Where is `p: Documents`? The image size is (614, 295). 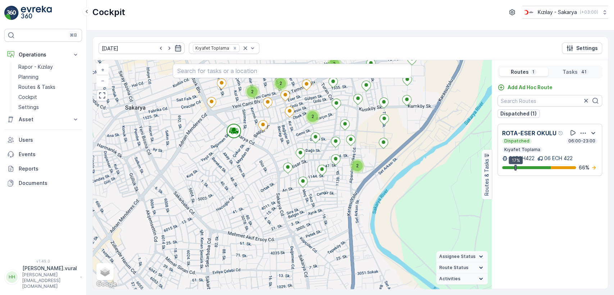 p: Documents is located at coordinates (49, 183).